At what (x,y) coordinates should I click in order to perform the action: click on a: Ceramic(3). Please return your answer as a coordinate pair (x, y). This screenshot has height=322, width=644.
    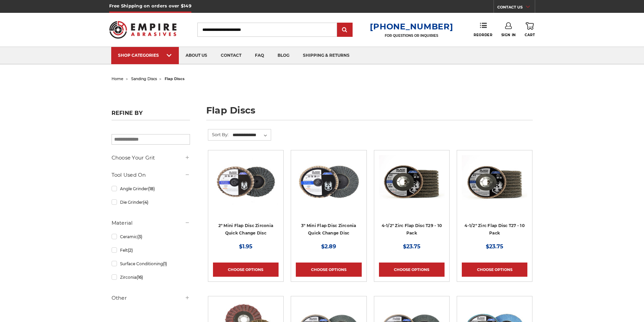
    Looking at the image, I should click on (151, 236).